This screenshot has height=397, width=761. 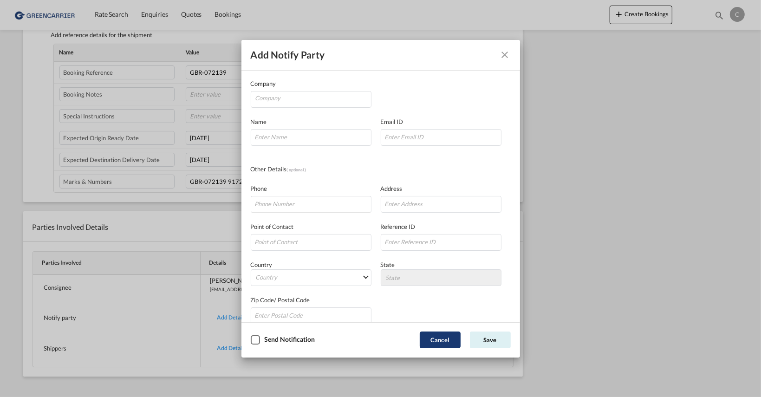 I want to click on span: Country, so click(x=261, y=265).